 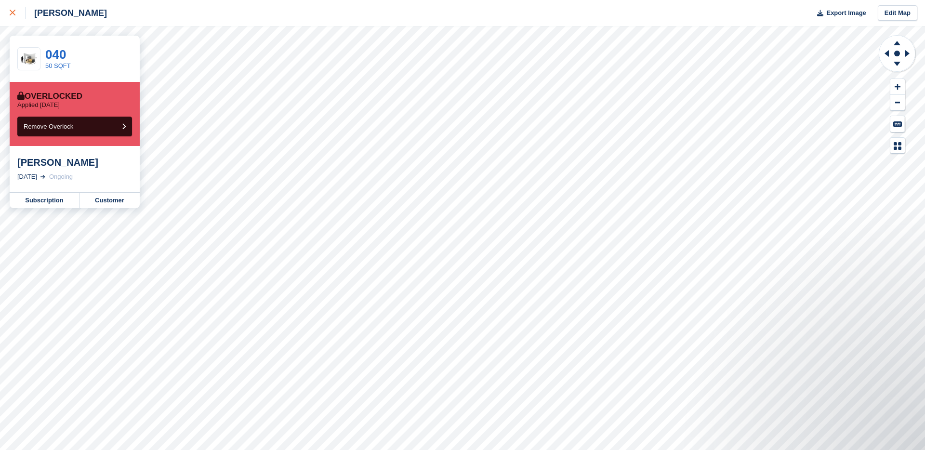 I want to click on a: Subscription, so click(x=44, y=200).